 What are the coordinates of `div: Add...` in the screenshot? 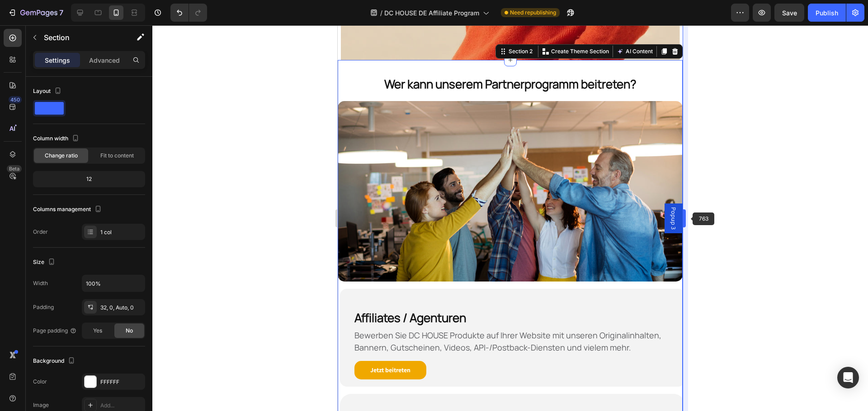 It's located at (122, 406).